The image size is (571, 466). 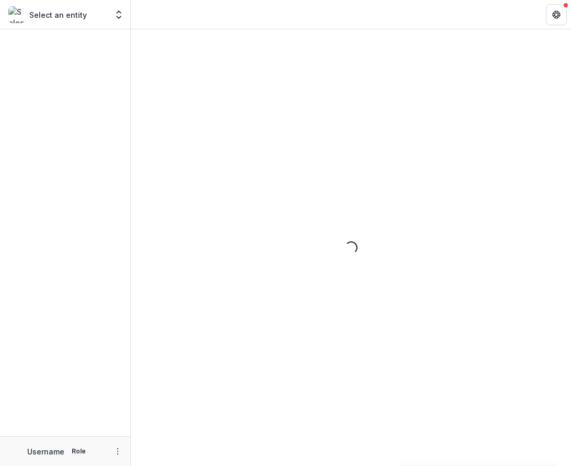 What do you see at coordinates (46, 451) in the screenshot?
I see `p: Username` at bounding box center [46, 451].